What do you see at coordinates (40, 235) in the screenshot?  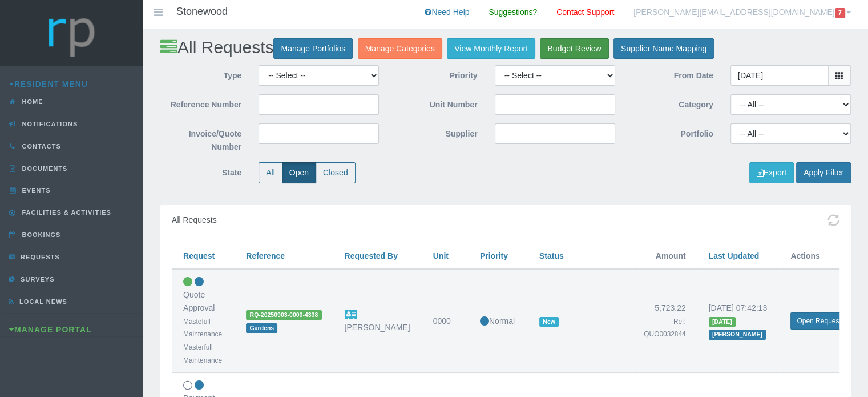 I see `span: Bookings` at bounding box center [40, 235].